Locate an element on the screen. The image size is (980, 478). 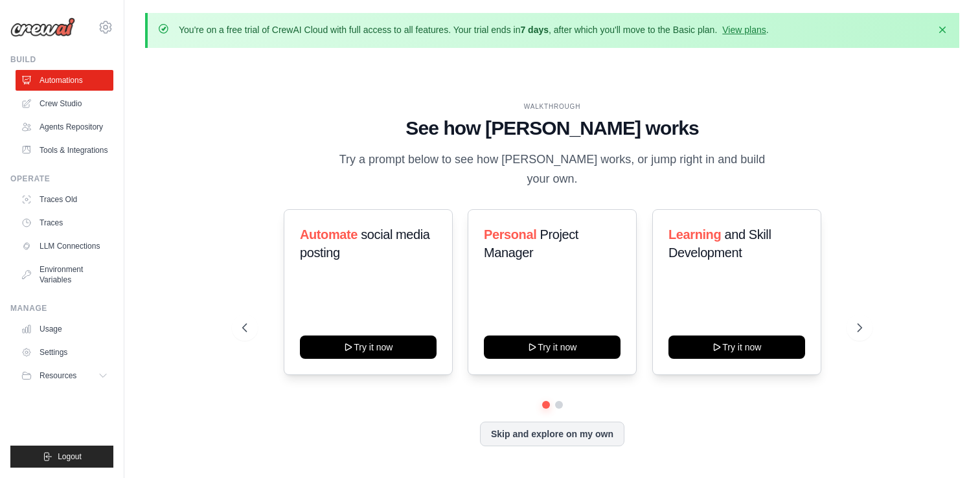
span: Logout is located at coordinates (69, 457).